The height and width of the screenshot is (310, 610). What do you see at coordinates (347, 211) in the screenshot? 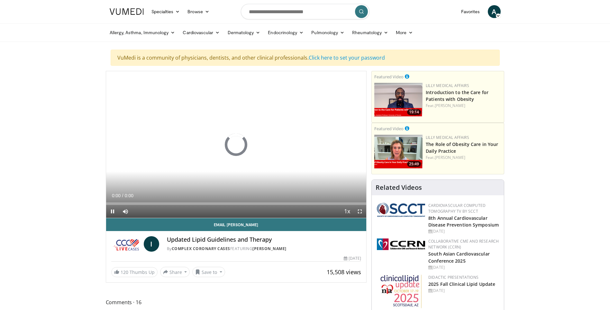
I see `button: Playback Rate` at bounding box center [347, 211].